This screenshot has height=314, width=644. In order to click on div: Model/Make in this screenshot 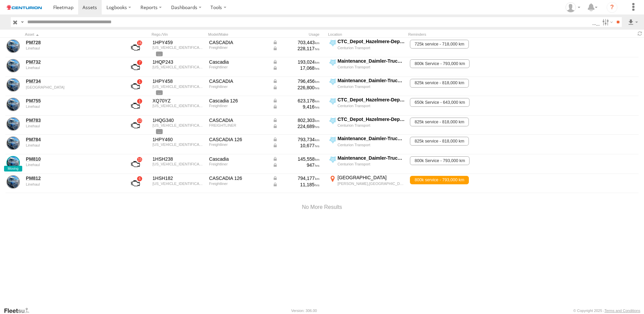, I will do `click(239, 34)`.